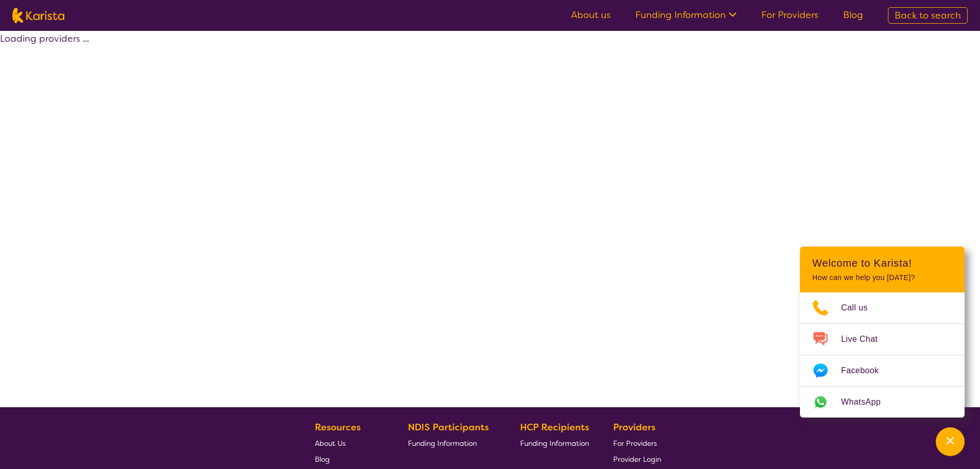 This screenshot has height=469, width=980. I want to click on div: Channel Menu, so click(882, 332).